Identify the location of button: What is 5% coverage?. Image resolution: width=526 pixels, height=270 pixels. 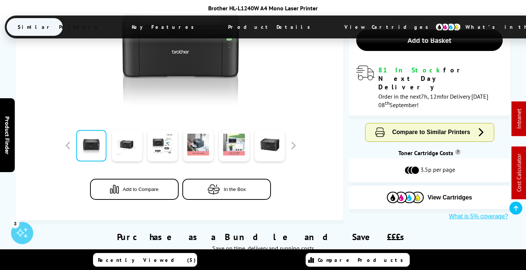
(478, 216).